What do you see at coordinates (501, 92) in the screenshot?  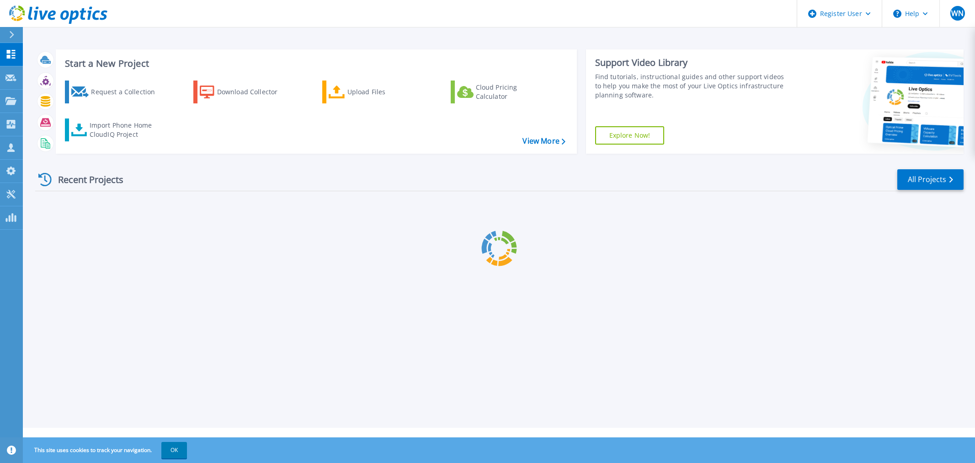 I see `a: Cloud Pricing Calculator` at bounding box center [501, 92].